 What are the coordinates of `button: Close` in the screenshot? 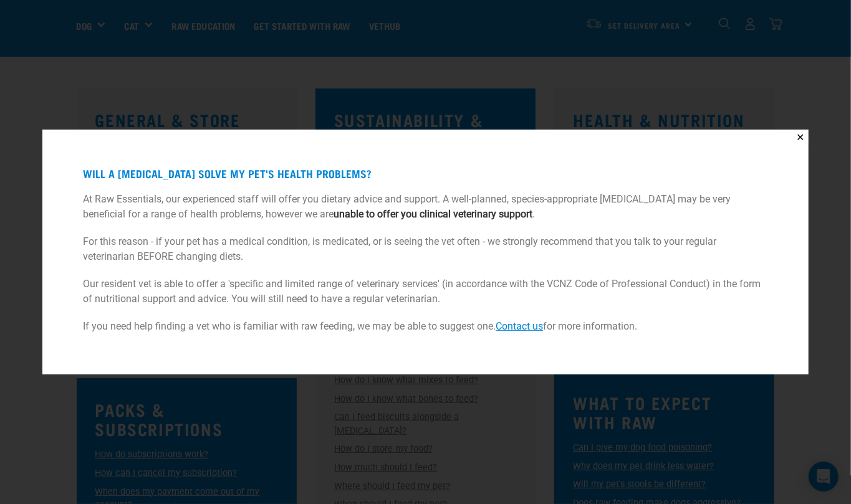 It's located at (800, 137).